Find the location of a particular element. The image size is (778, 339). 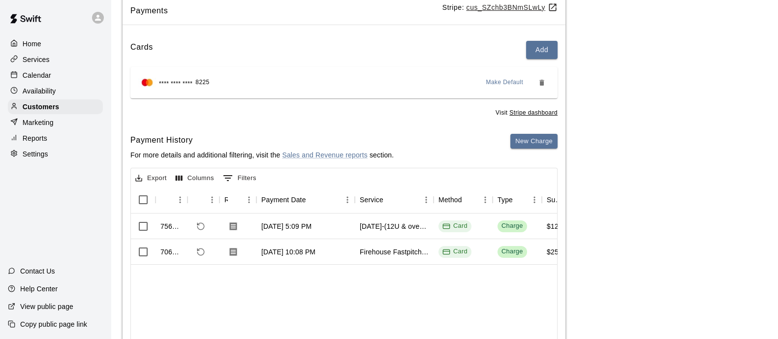

button: Add is located at coordinates (542, 50).